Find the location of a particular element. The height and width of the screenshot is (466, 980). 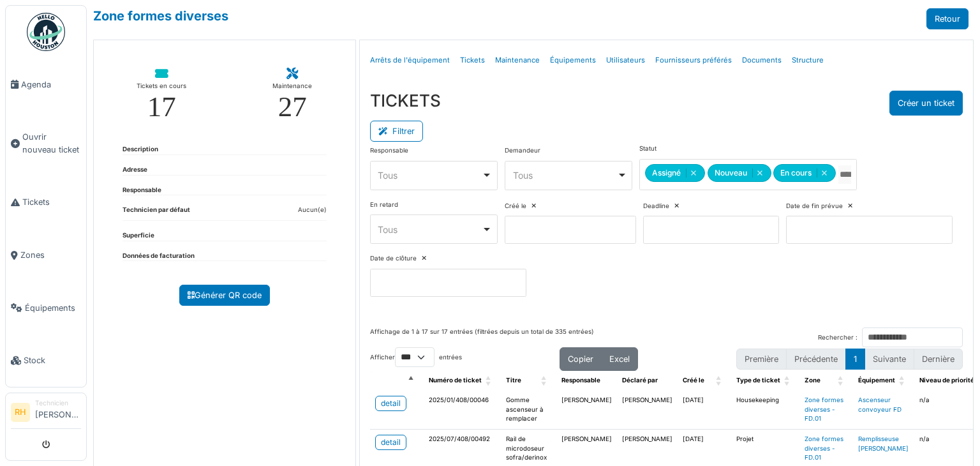

a: Stock is located at coordinates (46, 361).